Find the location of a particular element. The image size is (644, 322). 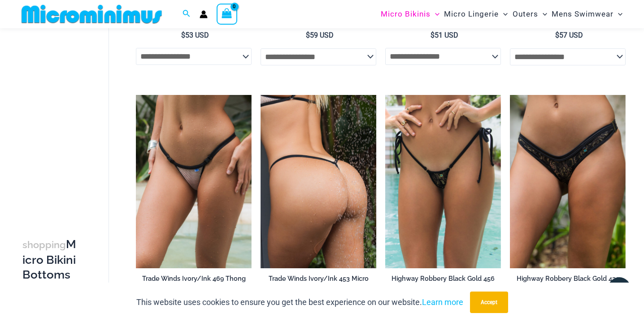

a: Mens SwimwearMenu ToggleMenu Toggle is located at coordinates (587, 14).